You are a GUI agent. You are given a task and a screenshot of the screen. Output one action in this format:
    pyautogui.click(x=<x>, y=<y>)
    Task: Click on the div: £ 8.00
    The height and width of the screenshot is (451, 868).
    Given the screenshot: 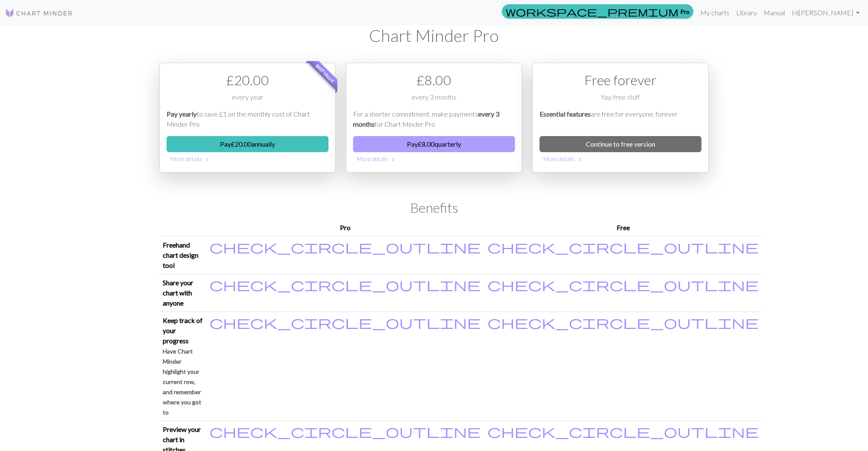 What is the action you would take?
    pyautogui.click(x=434, y=80)
    